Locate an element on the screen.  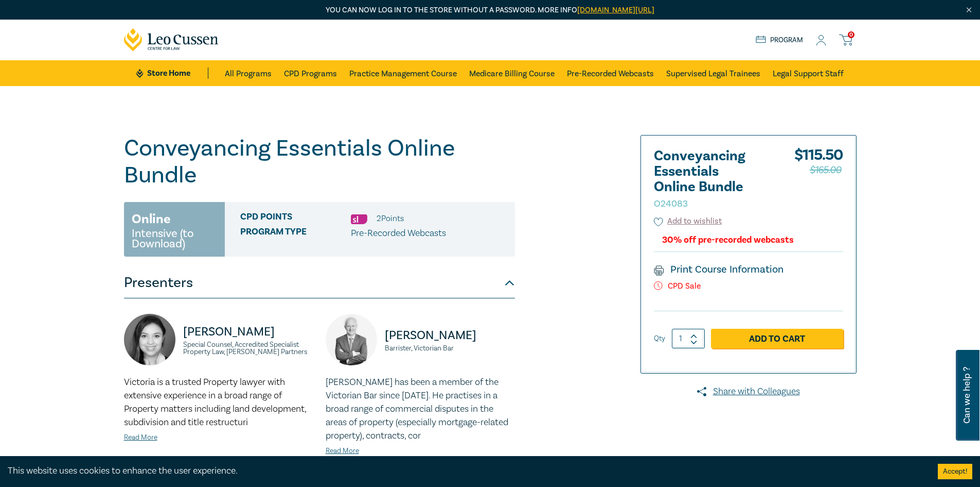
div: $ 115.50 is located at coordinates (819, 182).